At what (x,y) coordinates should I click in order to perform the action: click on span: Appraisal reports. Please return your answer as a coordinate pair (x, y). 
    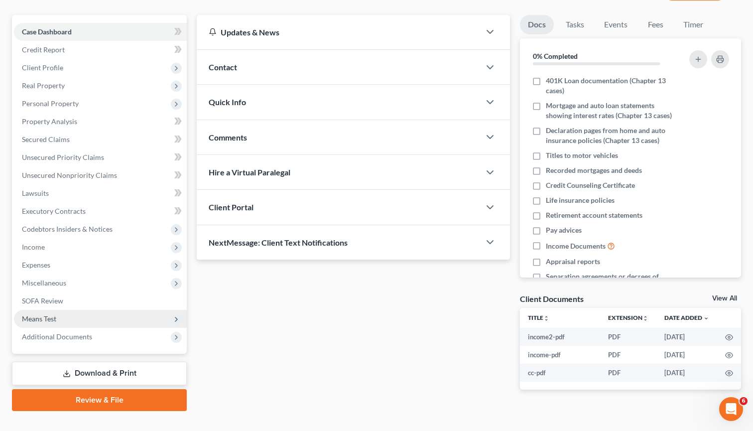
    Looking at the image, I should click on (573, 261).